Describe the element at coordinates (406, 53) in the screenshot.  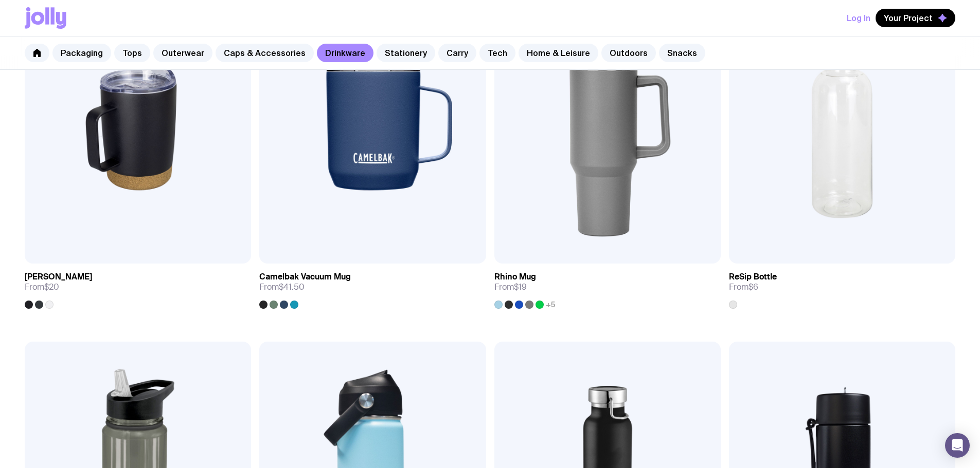
I see `a: Stationery` at that location.